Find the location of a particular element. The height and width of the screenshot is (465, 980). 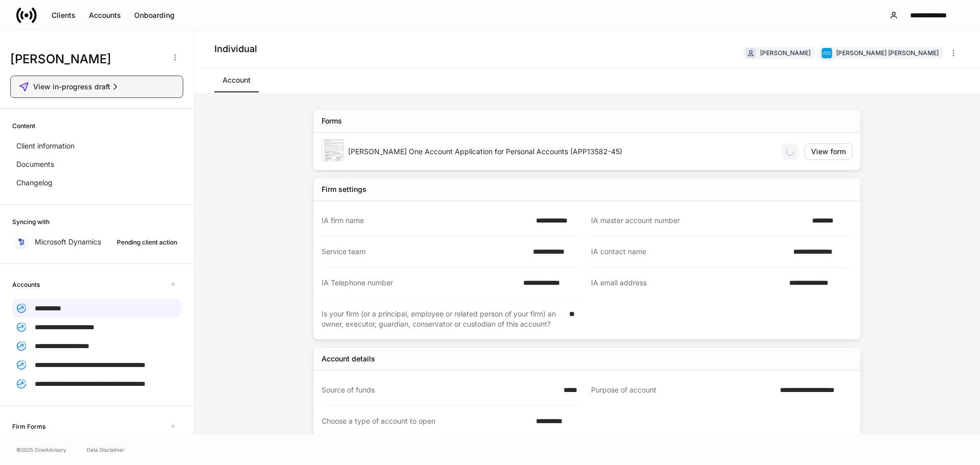

a: Microsoft DynamicsPending client action is located at coordinates (97, 242).